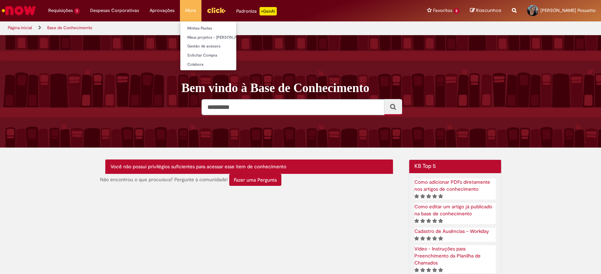  Describe the element at coordinates (293, 107) in the screenshot. I see `input: Pesquisar` at that location.